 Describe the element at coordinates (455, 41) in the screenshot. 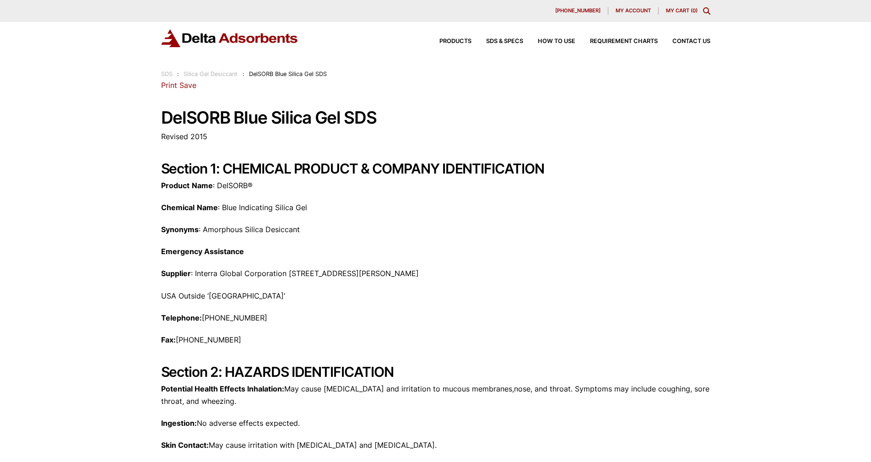

I see `span: Products` at that location.